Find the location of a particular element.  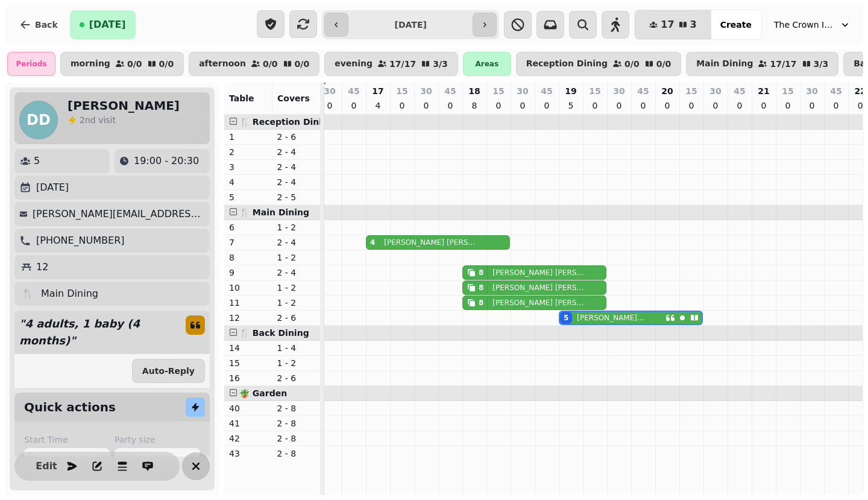

p: 8 is located at coordinates (474, 105).